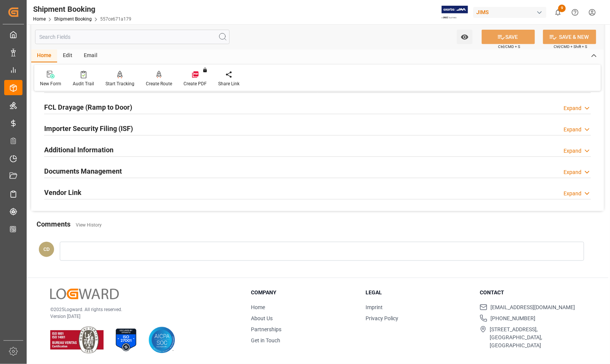  I want to click on img: Exertis%20JAM%20-%20Email%20Logo.jpg_1722504956.jpg, so click(454, 12).